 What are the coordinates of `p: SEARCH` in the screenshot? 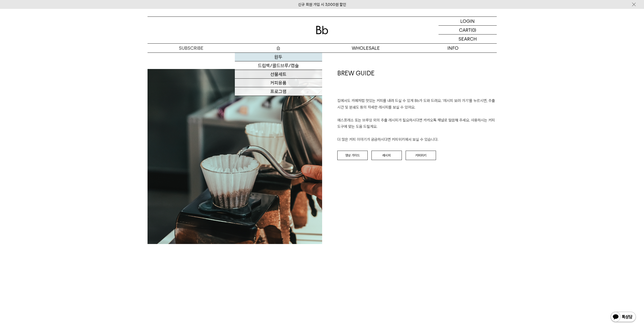 It's located at (467, 39).